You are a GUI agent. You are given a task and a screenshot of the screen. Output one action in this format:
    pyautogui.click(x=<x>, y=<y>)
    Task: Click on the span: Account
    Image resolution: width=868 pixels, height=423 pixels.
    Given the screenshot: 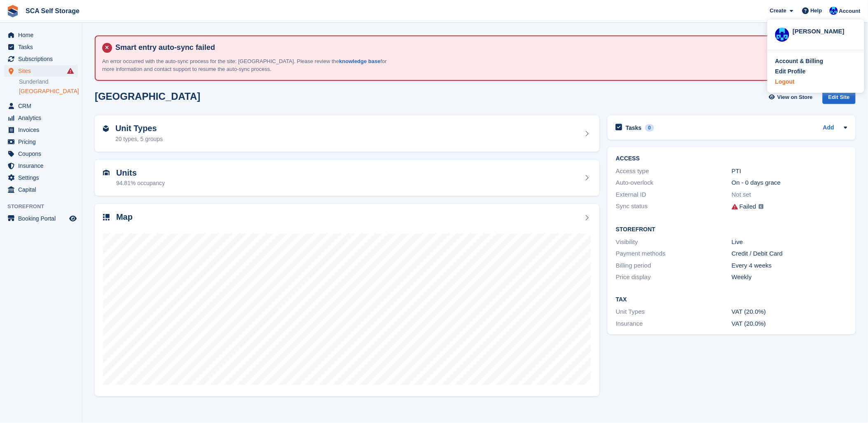 What is the action you would take?
    pyautogui.click(x=850, y=11)
    